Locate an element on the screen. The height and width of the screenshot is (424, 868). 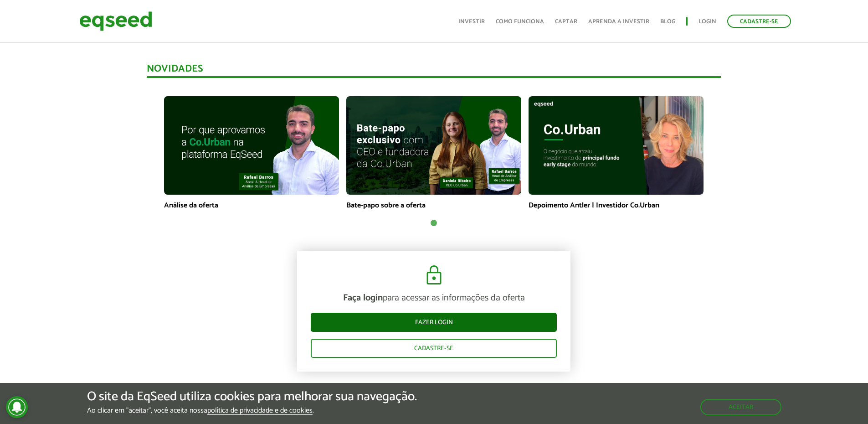
p: Depoimento Antler | Investidor Co.Urban is located at coordinates (616, 205).